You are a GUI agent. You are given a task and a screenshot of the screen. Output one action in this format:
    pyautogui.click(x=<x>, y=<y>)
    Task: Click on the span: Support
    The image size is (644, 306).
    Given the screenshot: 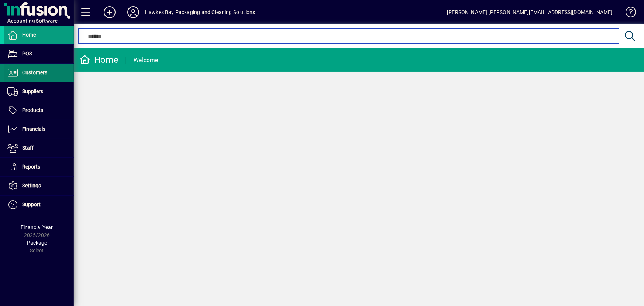 What is the action you would take?
    pyautogui.click(x=31, y=204)
    